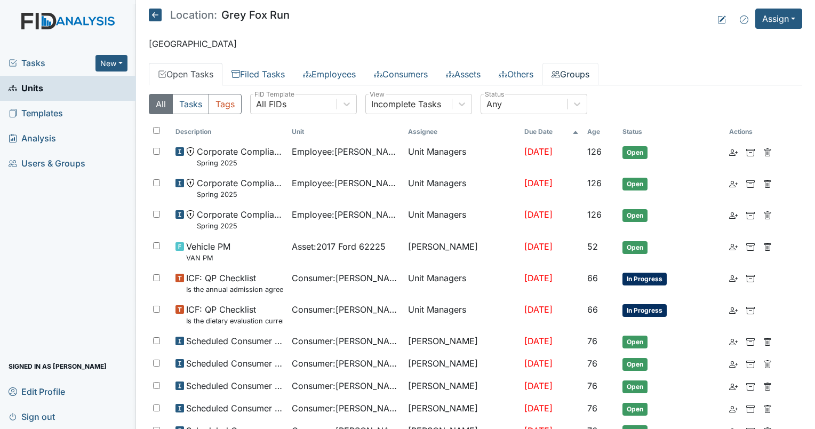 Image resolution: width=815 pixels, height=429 pixels. What do you see at coordinates (195, 104) in the screenshot?
I see `div: Type filter` at bounding box center [195, 104].